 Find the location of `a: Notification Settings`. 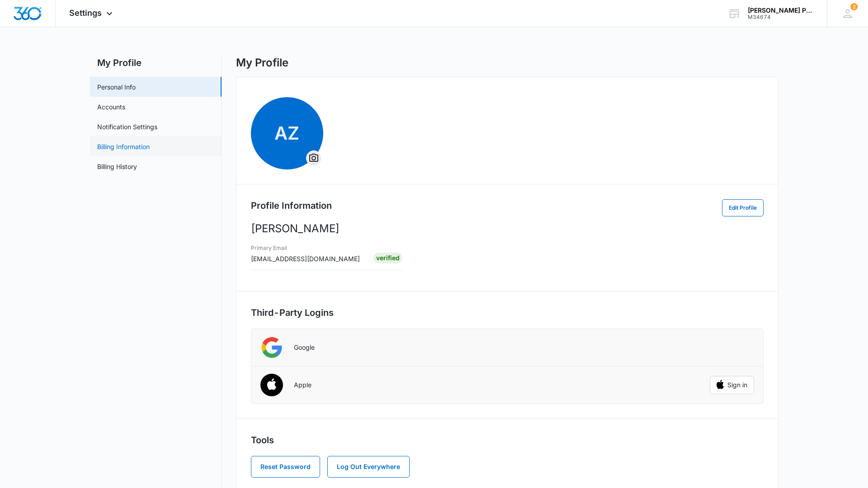

a: Notification Settings is located at coordinates (127, 126).